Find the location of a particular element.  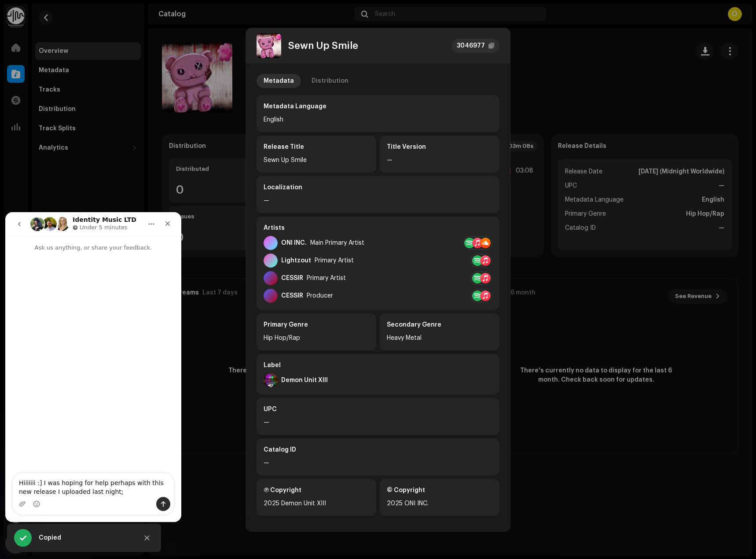

div: Demon Unit XIII is located at coordinates (304, 380).